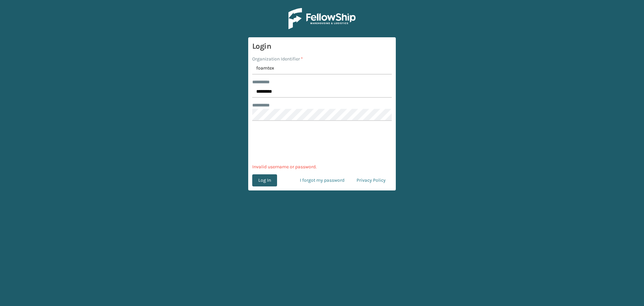 The image size is (644, 306). Describe the element at coordinates (278, 59) in the screenshot. I see `label: Organization Identifier` at that location.